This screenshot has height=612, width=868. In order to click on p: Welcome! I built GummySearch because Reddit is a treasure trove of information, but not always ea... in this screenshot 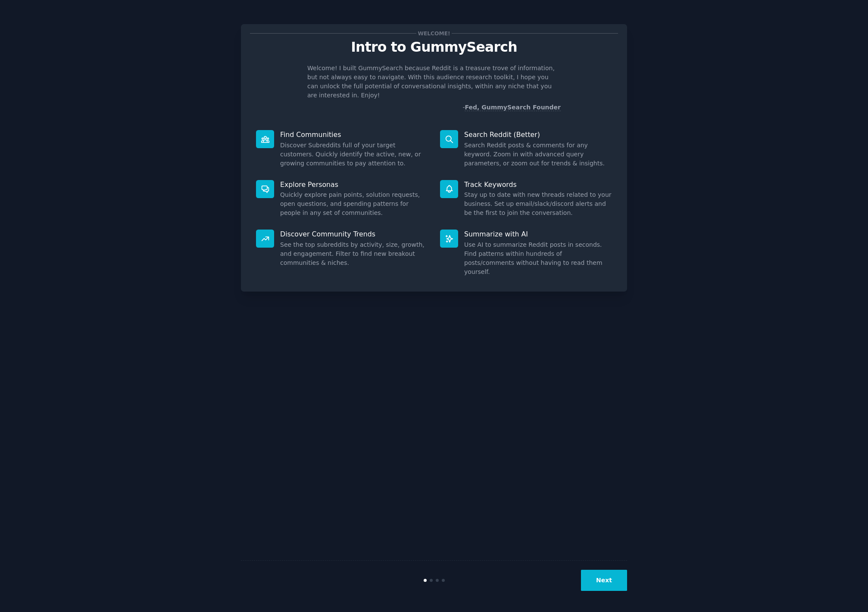, I will do `click(434, 82)`.